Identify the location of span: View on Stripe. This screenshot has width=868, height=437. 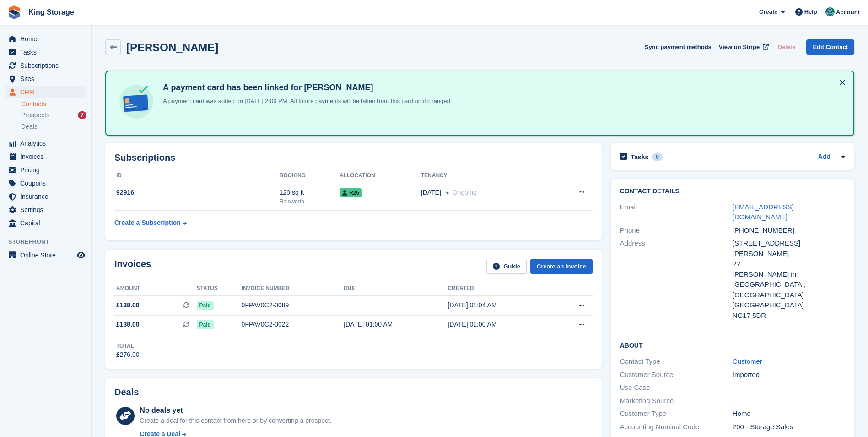
(739, 47).